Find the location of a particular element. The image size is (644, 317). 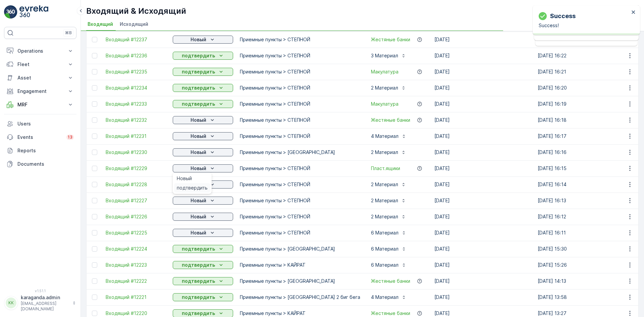

a: Входящий #12223 is located at coordinates (136, 265).